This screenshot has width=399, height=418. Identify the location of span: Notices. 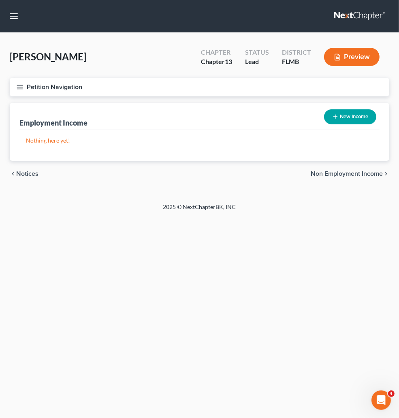
(27, 174).